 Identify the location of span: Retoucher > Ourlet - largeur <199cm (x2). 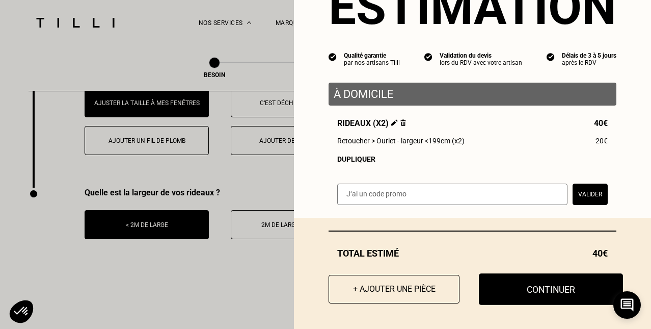
(401, 141).